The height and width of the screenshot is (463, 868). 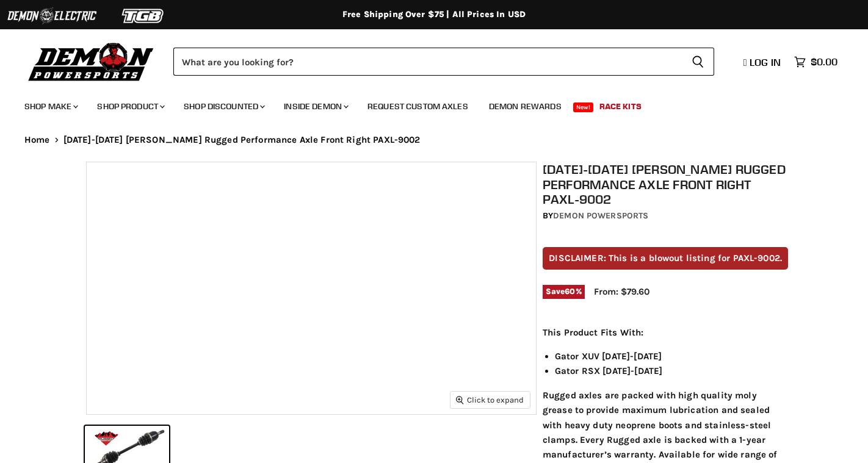 What do you see at coordinates (698, 61) in the screenshot?
I see `button: Search` at bounding box center [698, 61].